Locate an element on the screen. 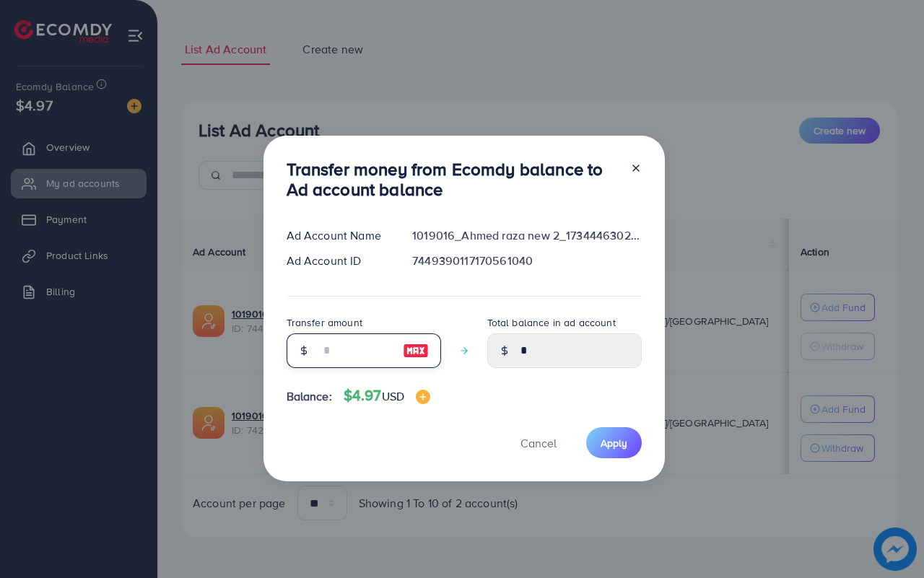 The width and height of the screenshot is (924, 578). div: Ad Account Name is located at coordinates (337, 235).